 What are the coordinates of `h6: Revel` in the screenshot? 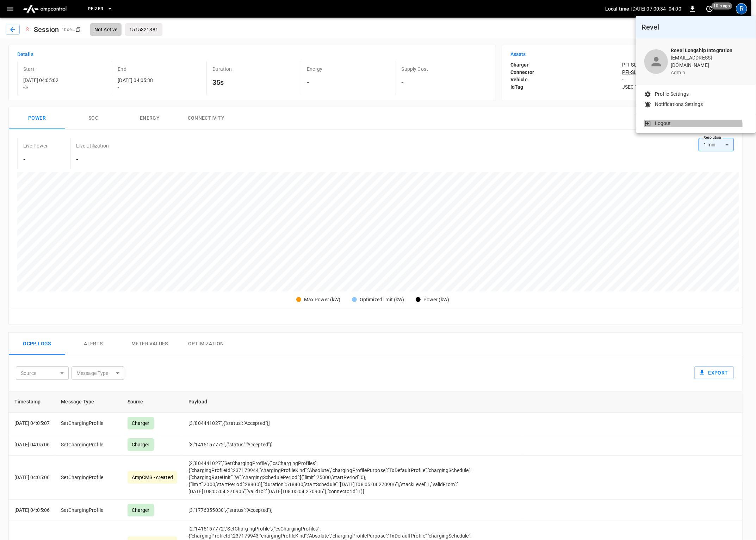 It's located at (696, 27).